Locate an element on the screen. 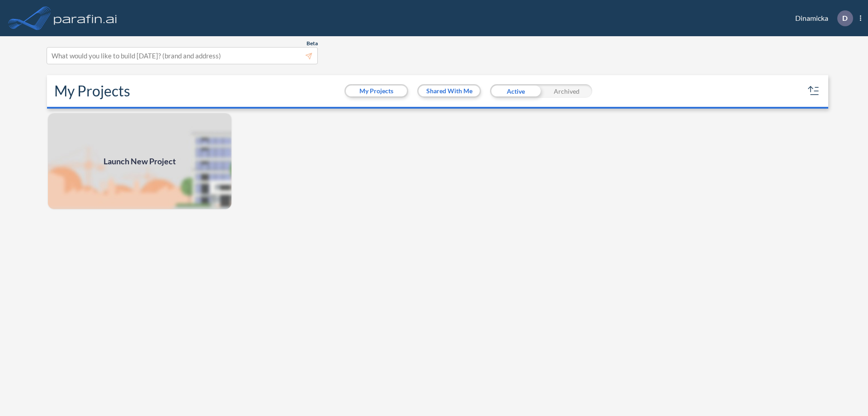 This screenshot has width=868, height=416. button: Shared With Me is located at coordinates (449, 91).